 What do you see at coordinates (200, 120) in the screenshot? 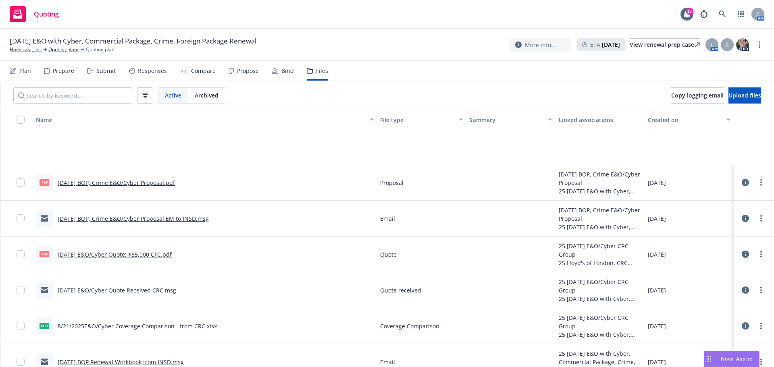
I see `div: Name` at bounding box center [200, 120].